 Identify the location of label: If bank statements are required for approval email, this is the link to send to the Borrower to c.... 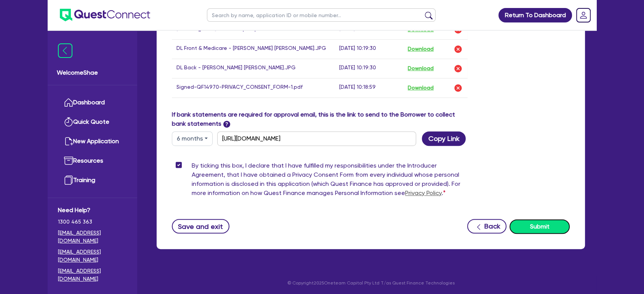
(320, 119).